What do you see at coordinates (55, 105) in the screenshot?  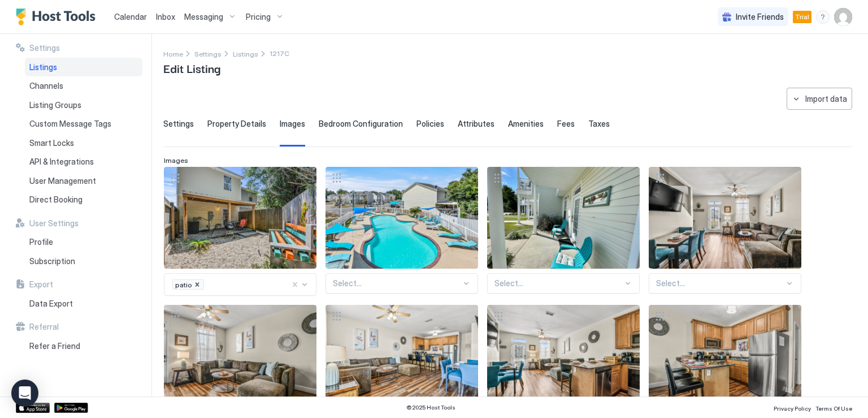 I see `span: Listing Groups` at bounding box center [55, 105].